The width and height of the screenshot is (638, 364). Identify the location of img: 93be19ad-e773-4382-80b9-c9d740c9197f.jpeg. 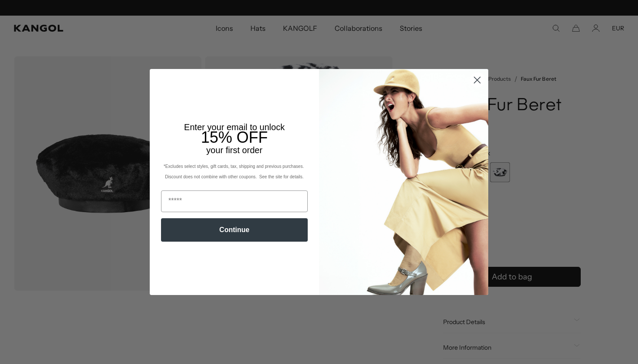
(404, 181).